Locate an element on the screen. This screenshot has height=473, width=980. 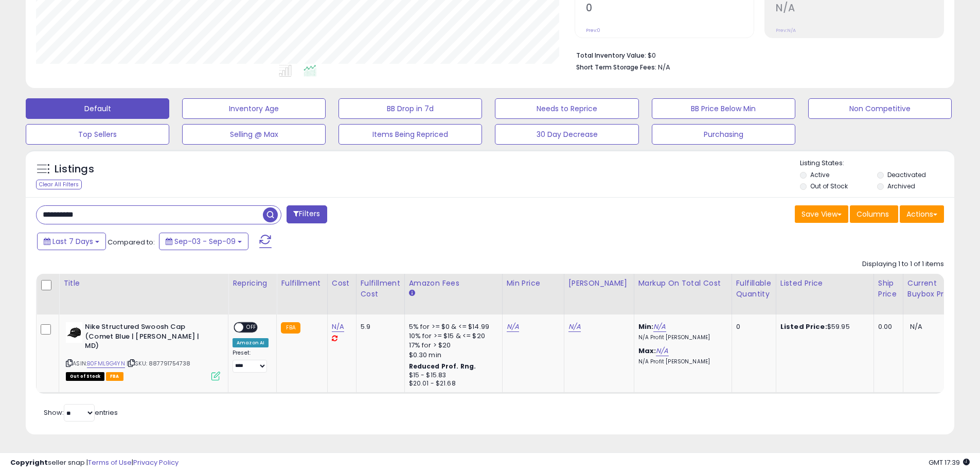
label: Active is located at coordinates (819, 174).